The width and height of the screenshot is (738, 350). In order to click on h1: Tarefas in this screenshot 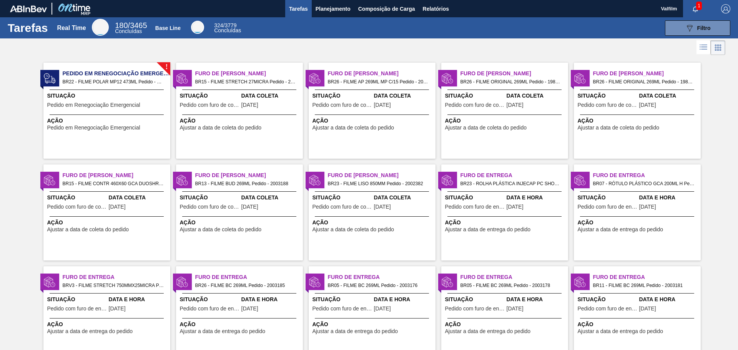, I will do `click(28, 28)`.